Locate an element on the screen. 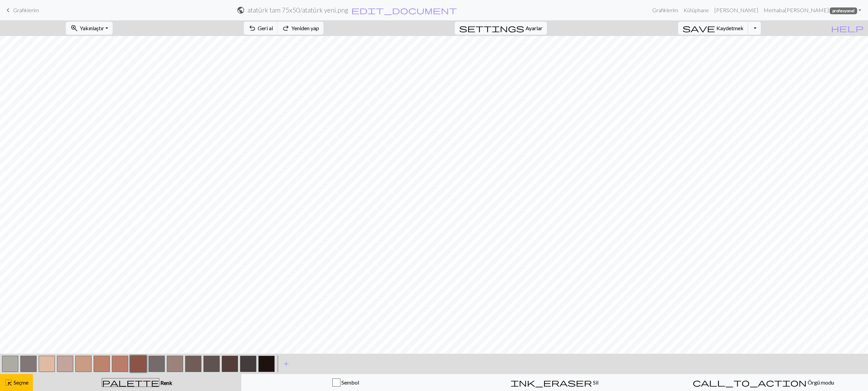 The image size is (868, 391). font: Sil is located at coordinates (596, 381).